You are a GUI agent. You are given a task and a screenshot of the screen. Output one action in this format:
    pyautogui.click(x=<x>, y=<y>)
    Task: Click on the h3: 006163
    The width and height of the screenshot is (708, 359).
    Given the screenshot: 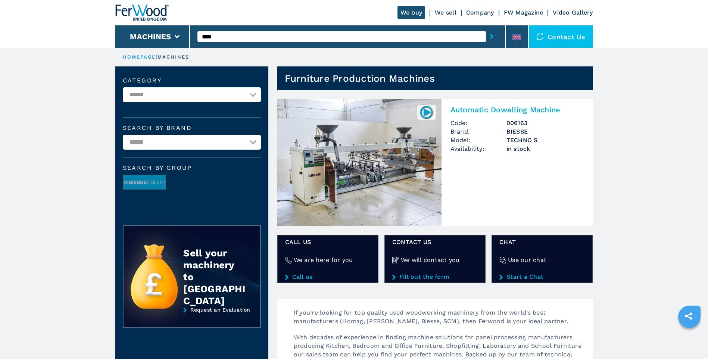 What is the action you would take?
    pyautogui.click(x=545, y=123)
    